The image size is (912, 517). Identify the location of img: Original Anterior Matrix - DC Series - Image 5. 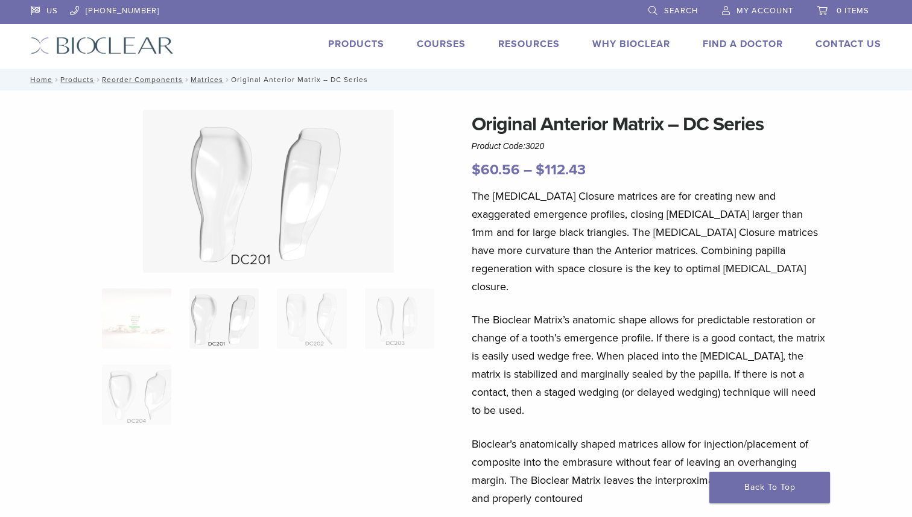
(136, 394).